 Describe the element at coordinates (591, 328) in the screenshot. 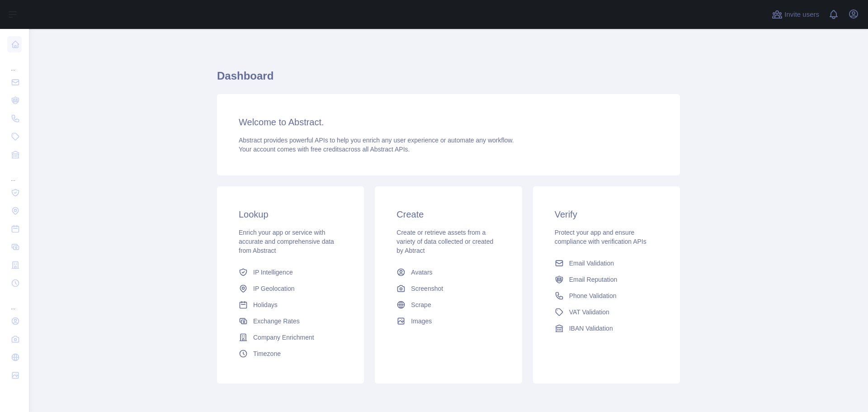

I see `span: IBAN Validation` at that location.